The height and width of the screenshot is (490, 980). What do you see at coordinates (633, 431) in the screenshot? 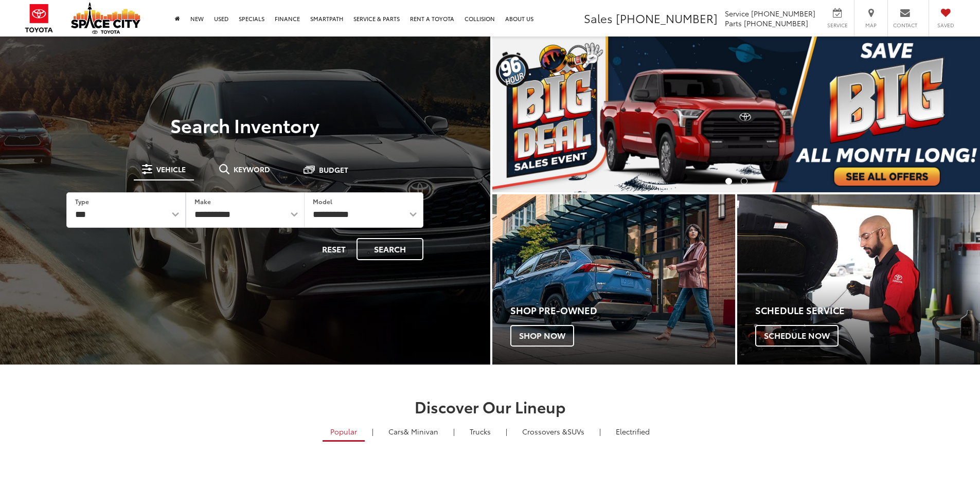
I see `a: Electrified` at bounding box center [633, 431].